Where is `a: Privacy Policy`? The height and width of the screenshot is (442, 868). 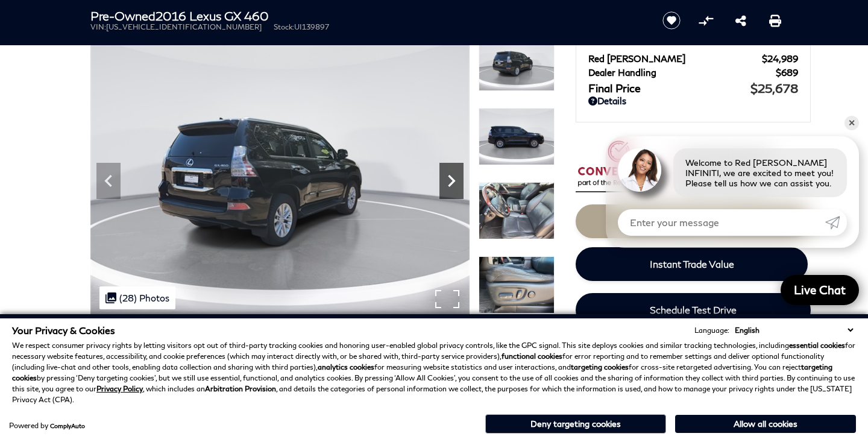 a: Privacy Policy is located at coordinates (120, 389).